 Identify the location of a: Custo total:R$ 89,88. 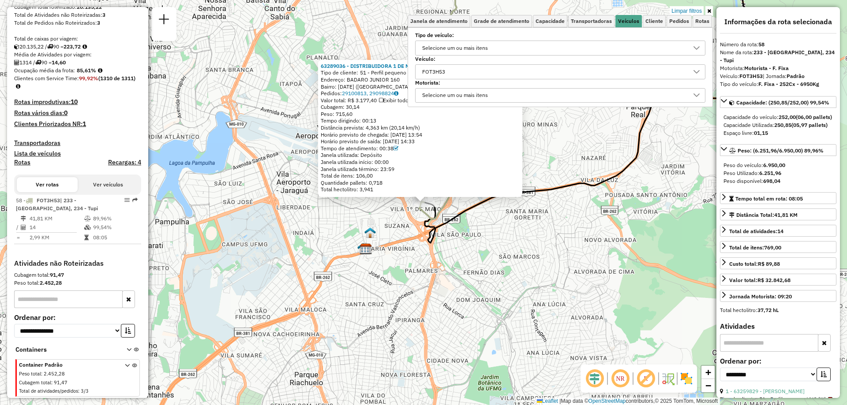
(778, 263).